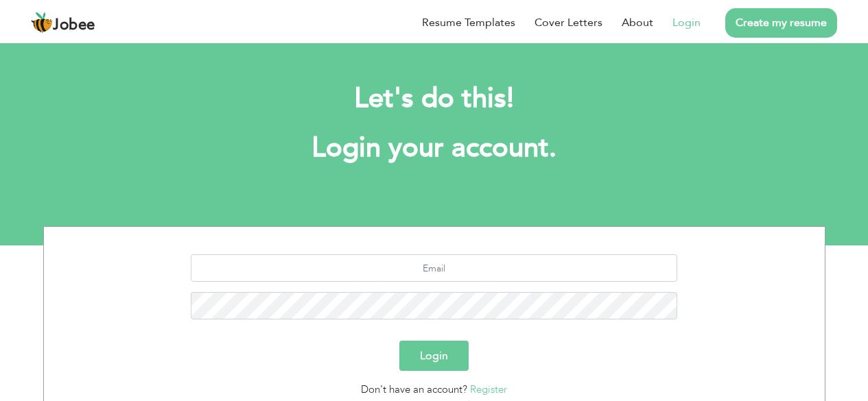 This screenshot has height=401, width=868. What do you see at coordinates (414, 390) in the screenshot?
I see `span: Don't have an account?` at bounding box center [414, 390].